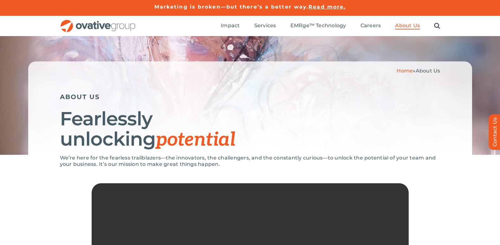 The height and width of the screenshot is (245, 500). I want to click on a: Impact, so click(230, 26).